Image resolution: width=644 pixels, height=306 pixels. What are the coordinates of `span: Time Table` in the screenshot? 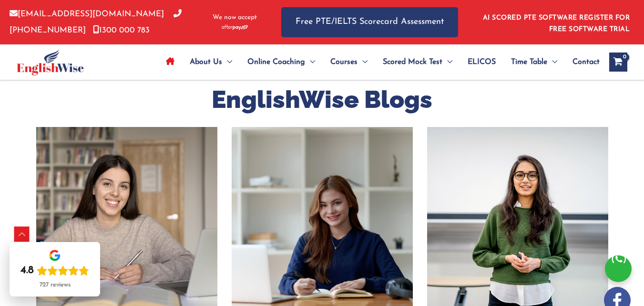 It's located at (529, 63).